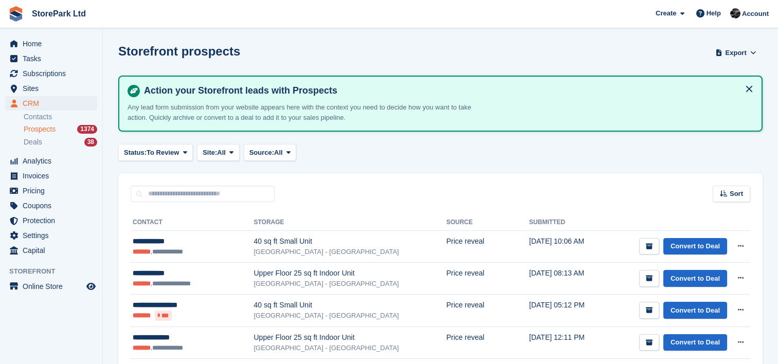 This screenshot has width=778, height=364. I want to click on h4: Action your Storefront leads with Prospects, so click(447, 91).